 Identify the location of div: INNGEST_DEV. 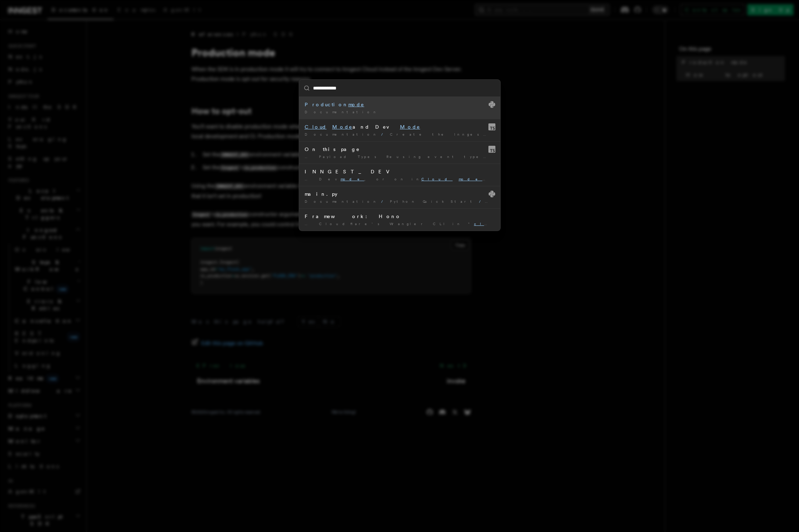
(400, 171).